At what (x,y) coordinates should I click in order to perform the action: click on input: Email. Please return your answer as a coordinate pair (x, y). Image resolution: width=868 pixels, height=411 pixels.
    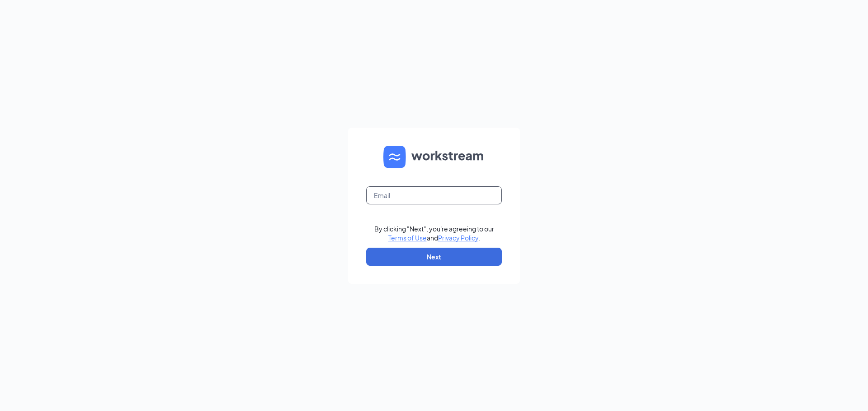
    Looking at the image, I should click on (434, 196).